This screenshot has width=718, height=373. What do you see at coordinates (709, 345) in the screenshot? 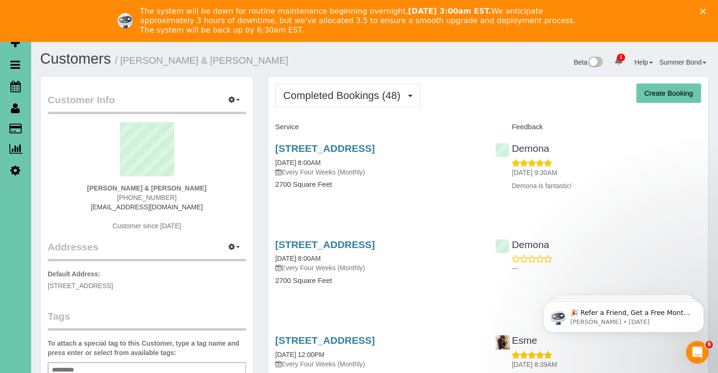
I see `span: 9` at bounding box center [709, 345].